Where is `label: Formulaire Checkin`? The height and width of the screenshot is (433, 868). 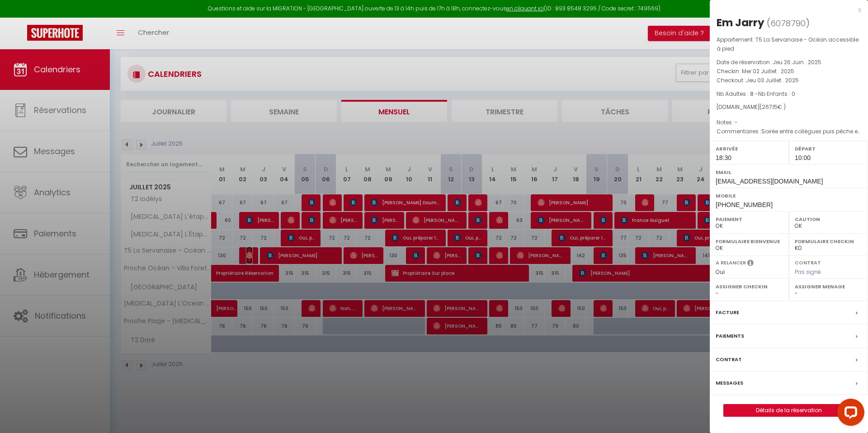 label: Formulaire Checkin is located at coordinates (828, 241).